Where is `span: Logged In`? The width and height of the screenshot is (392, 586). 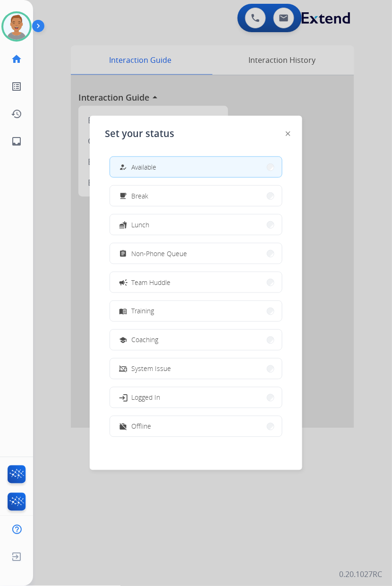 span: Logged In is located at coordinates (145, 398).